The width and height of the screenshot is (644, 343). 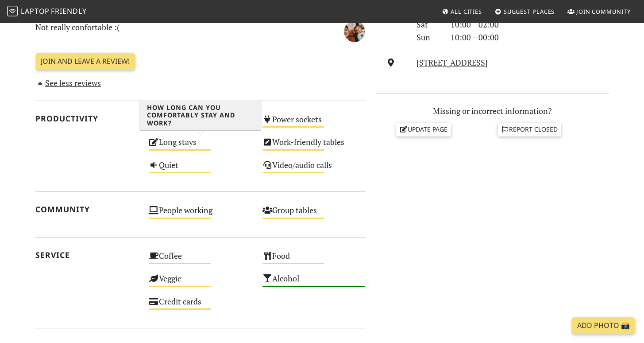 What do you see at coordinates (200, 146) in the screenshot?
I see `div: Long stays` at bounding box center [200, 146].